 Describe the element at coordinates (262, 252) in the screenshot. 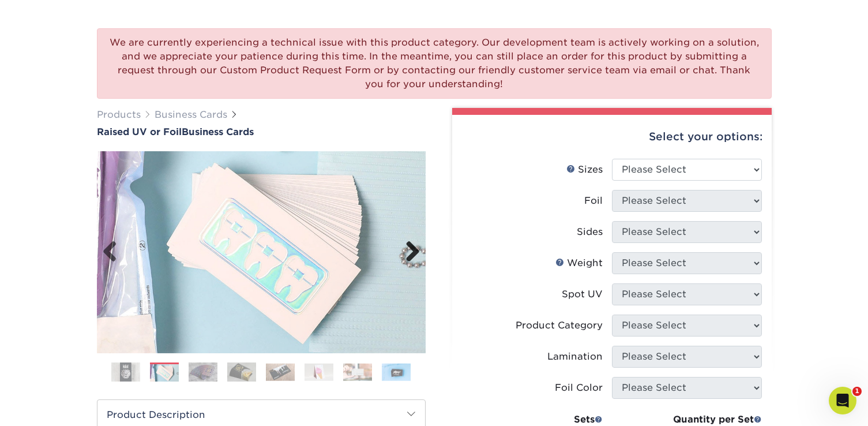

I see `img: Raised UV or Foil 02` at that location.